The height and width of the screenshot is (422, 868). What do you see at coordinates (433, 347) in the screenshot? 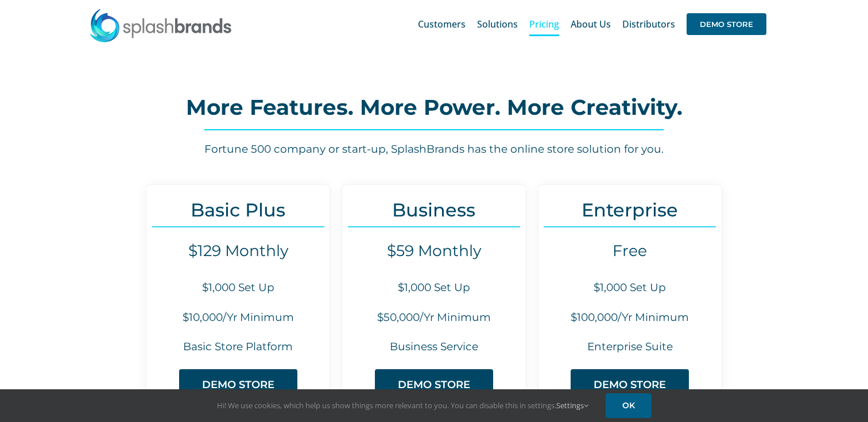
I see `h6: Business Service` at bounding box center [433, 347].